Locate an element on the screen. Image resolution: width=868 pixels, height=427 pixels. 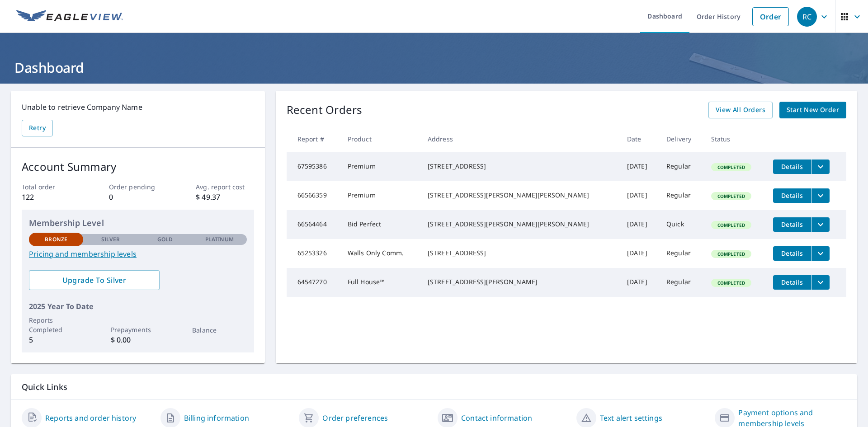
p: Prepayments is located at coordinates (138, 330).